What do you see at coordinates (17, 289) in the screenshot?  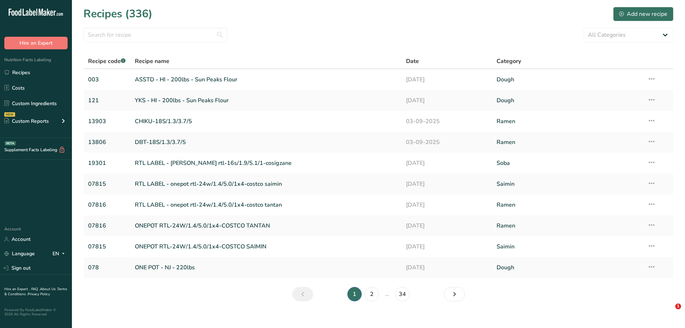 I see `a: Hire an Expert .` at bounding box center [17, 289].